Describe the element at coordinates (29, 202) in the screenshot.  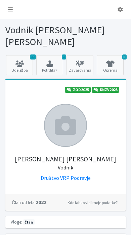
I see `strong: 2022` at that location.